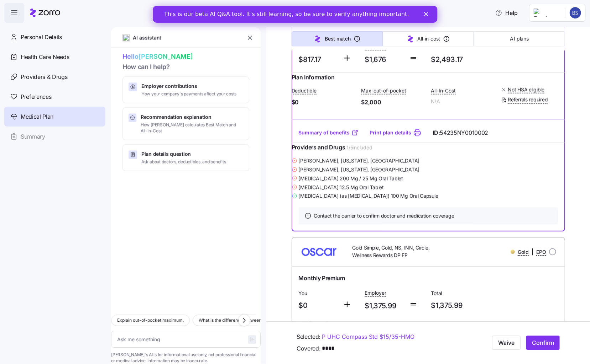  What do you see at coordinates (461, 293) in the screenshot?
I see `span: Total` at bounding box center [461, 293].